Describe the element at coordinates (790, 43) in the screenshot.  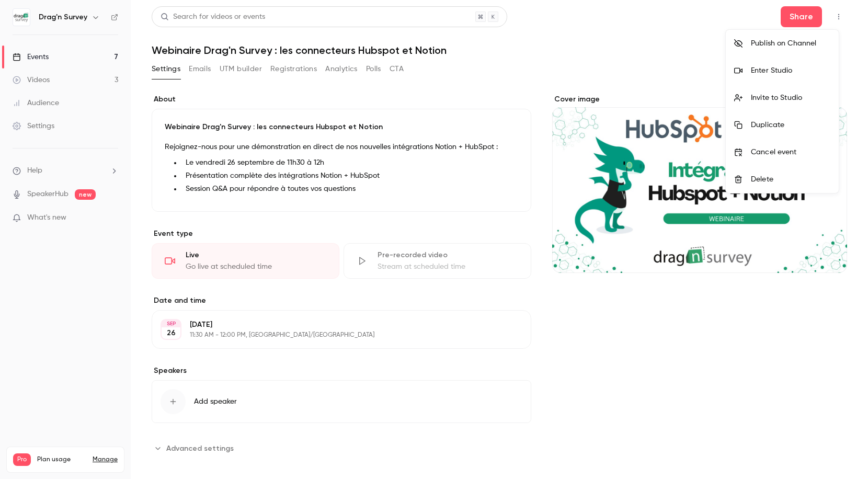
I see `div: Publish on Channel` at that location.